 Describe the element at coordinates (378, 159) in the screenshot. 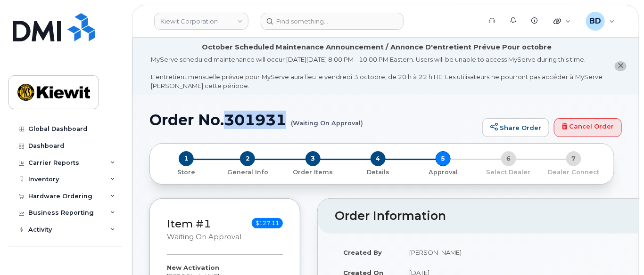

I see `span: 4` at that location.